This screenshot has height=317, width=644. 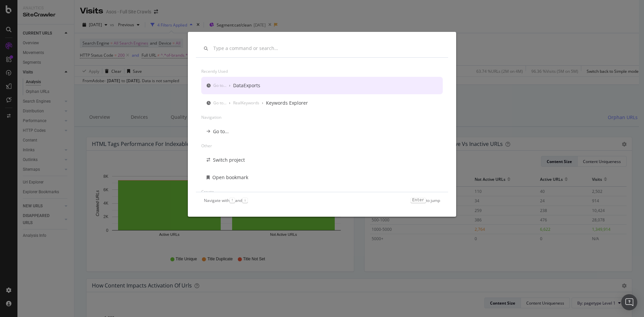 What do you see at coordinates (322, 146) in the screenshot?
I see `div: Other` at bounding box center [322, 146].